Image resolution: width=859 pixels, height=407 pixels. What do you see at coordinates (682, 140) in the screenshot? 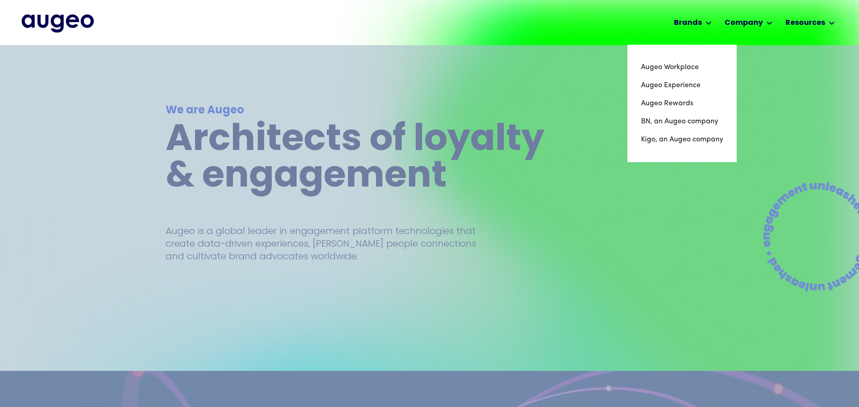
I see `a: Kigo, an Augeo company` at bounding box center [682, 140].